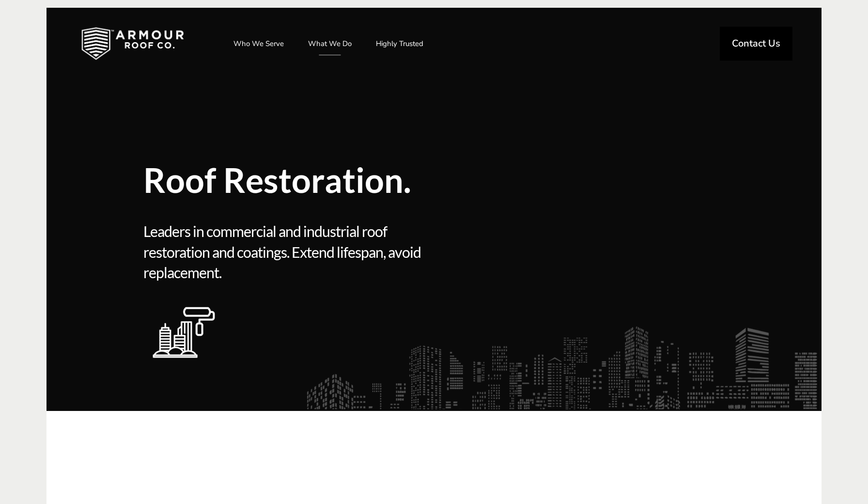 This screenshot has width=868, height=504. Describe the element at coordinates (756, 44) in the screenshot. I see `span: Contact Us` at that location.